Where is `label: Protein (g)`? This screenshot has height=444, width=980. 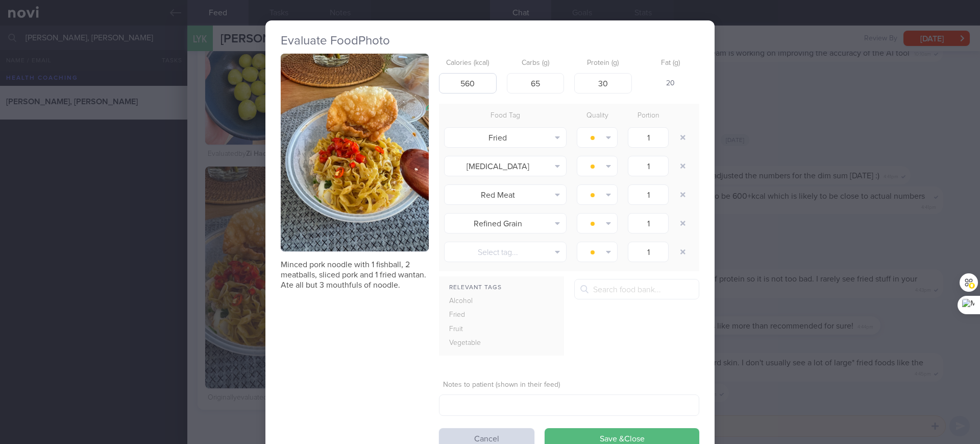 label: Protein (g) is located at coordinates (603, 63).